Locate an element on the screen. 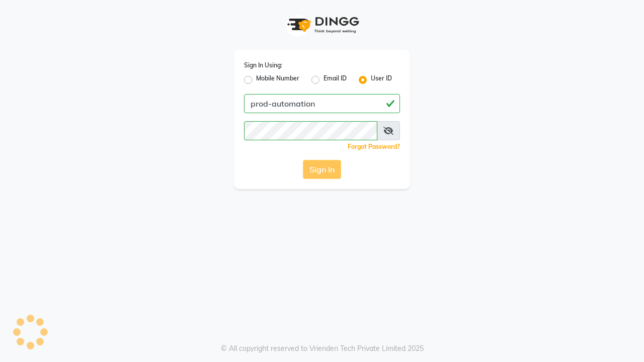  img: logo1.svg is located at coordinates (322, 25).